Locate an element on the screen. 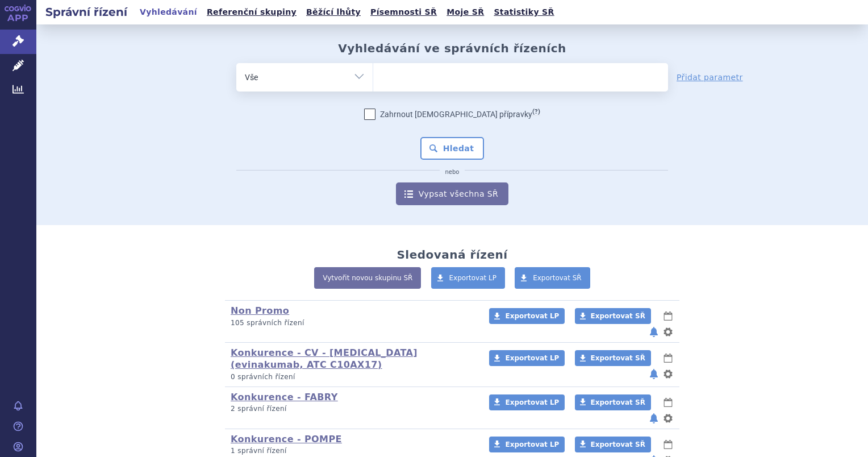  a: Statistiky SŘ is located at coordinates (524, 12).